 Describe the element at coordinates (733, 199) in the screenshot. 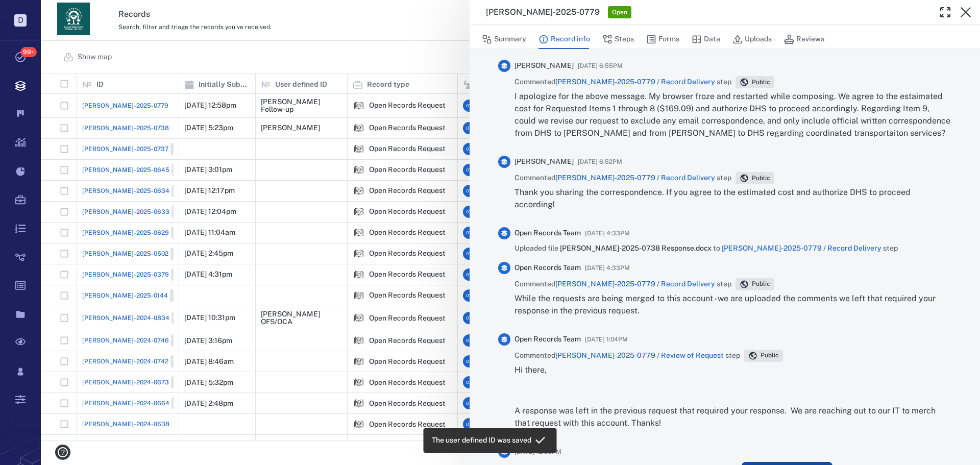

I see `p: Thank you sharing the correspondence. If you agree to the estimated cost and authorize DHS to pro...` at that location.